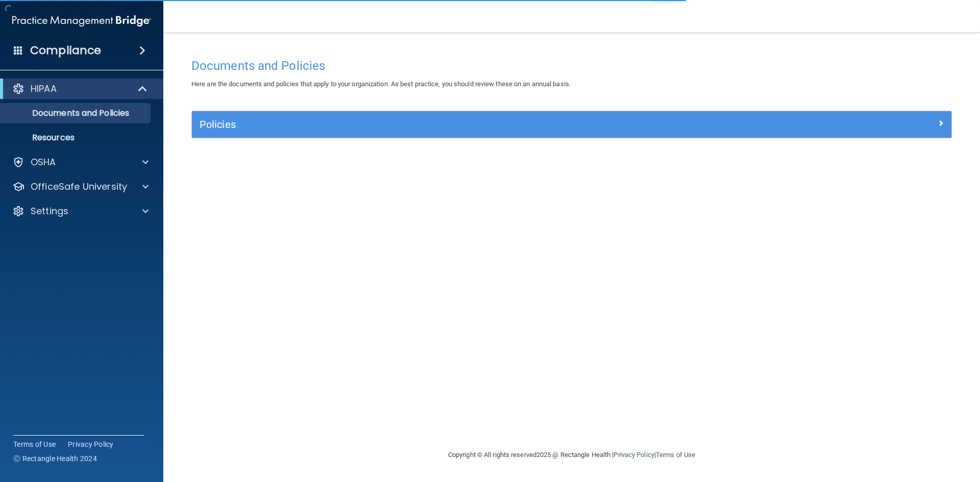 The image size is (980, 482). Describe the element at coordinates (572, 124) in the screenshot. I see `a: Policies` at that location.